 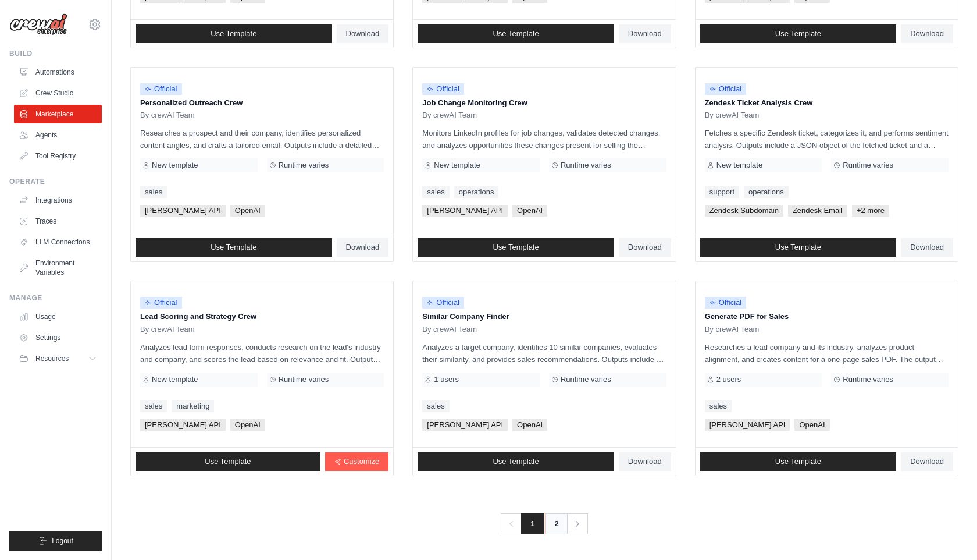 I want to click on p: Analyzes lead form responses, conducts research on the lead's industry and company, and scores th..., so click(x=261, y=353).